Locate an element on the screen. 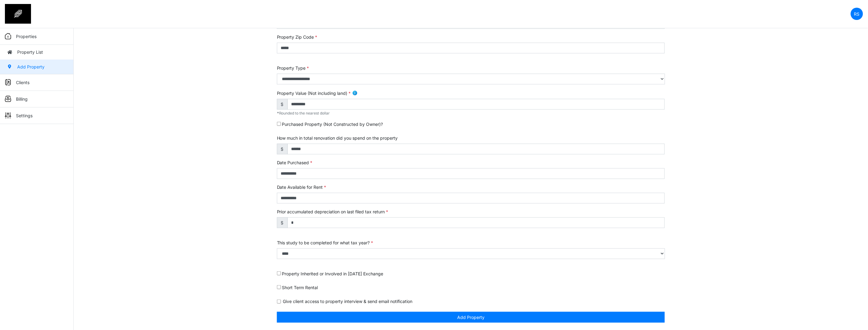 The image size is (868, 330). img: sidemenu_billing.png is located at coordinates (8, 99).